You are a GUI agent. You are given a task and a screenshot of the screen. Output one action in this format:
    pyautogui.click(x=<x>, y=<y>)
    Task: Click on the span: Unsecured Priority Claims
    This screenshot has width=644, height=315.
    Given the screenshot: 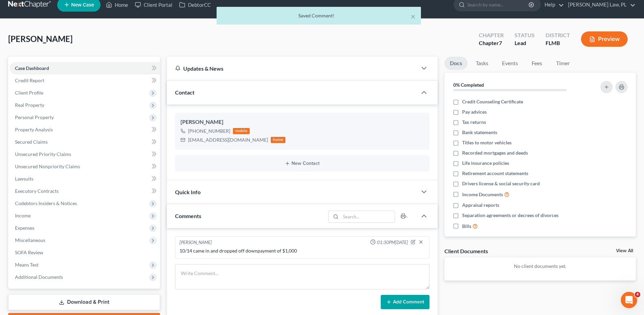 What is the action you would take?
    pyautogui.click(x=43, y=154)
    